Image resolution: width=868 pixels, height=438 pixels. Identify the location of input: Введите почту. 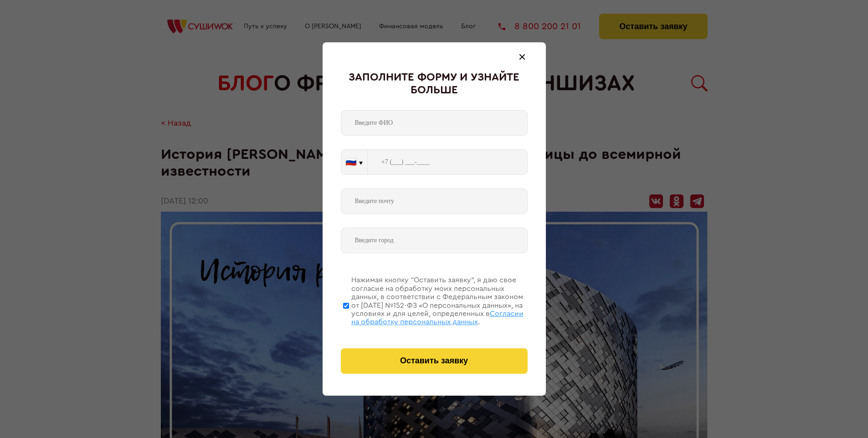
(434, 202).